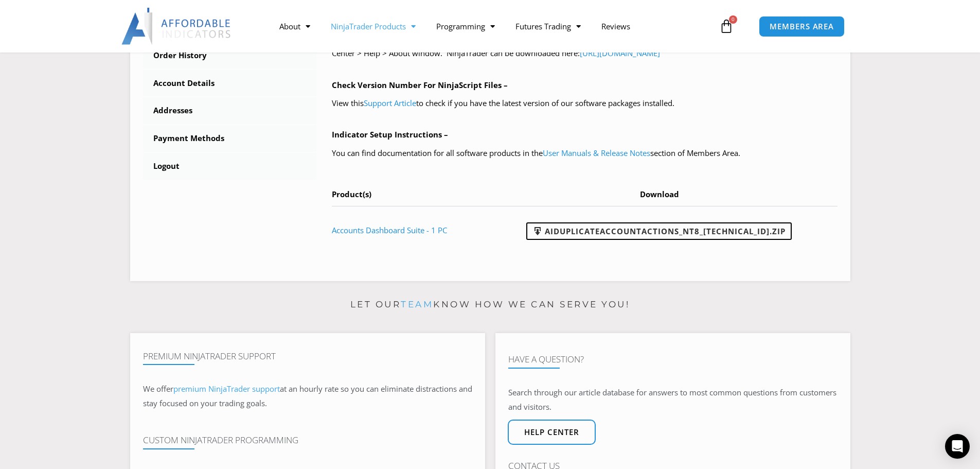 This screenshot has height=469, width=980. Describe the element at coordinates (466, 27) in the screenshot. I see `a: Programming` at that location.